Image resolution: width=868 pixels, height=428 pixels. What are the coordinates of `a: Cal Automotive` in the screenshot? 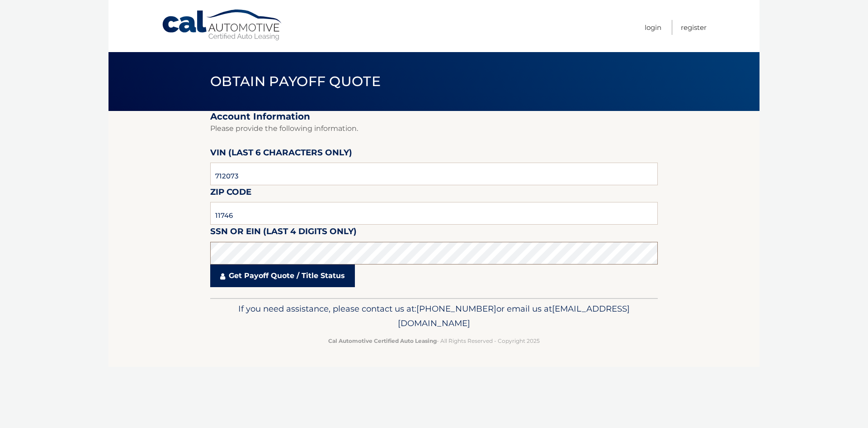 It's located at (223, 25).